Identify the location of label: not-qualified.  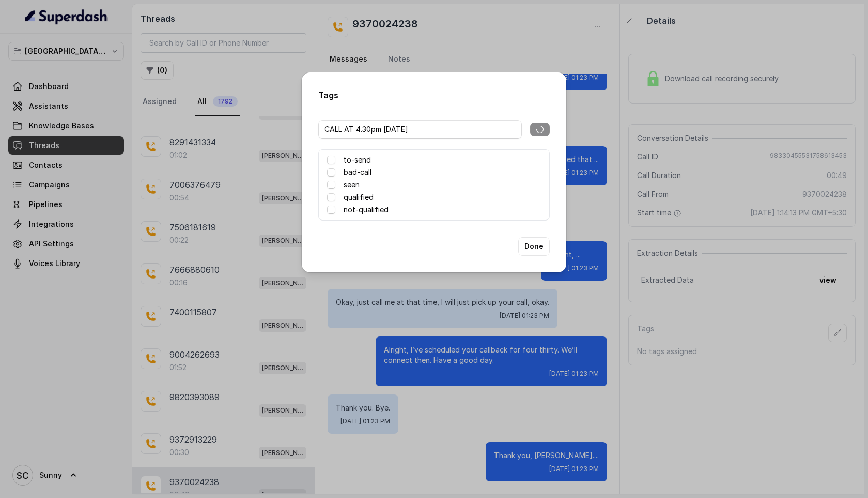
(366, 210).